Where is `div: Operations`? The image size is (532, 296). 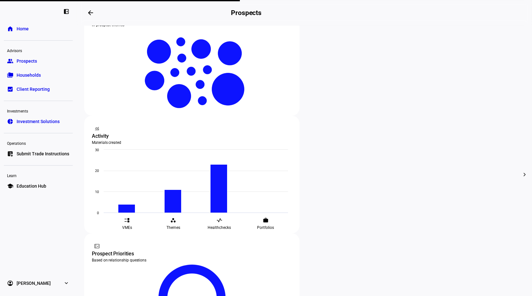 div: Operations is located at coordinates (38, 143).